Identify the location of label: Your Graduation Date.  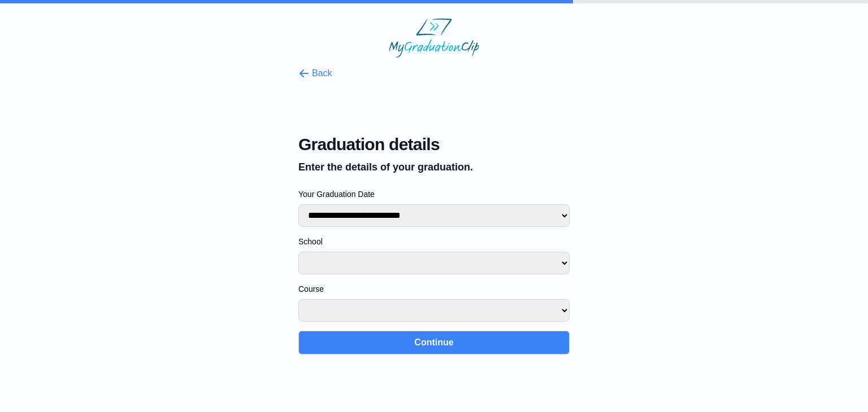
(434, 194).